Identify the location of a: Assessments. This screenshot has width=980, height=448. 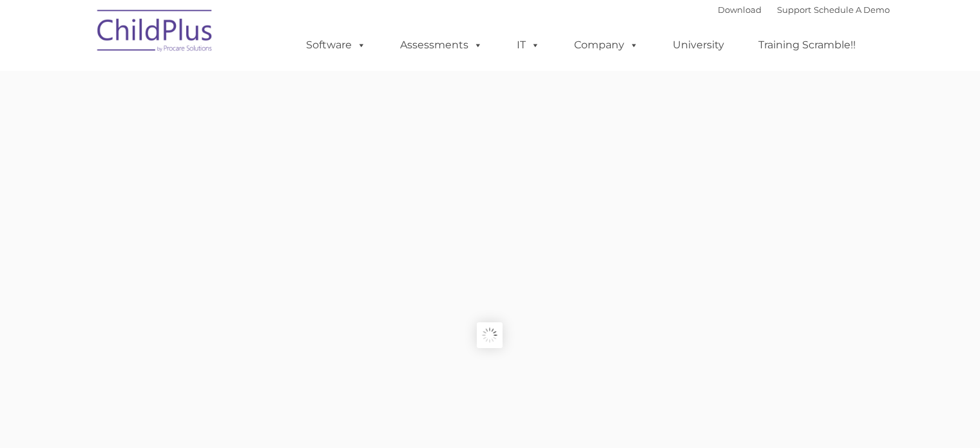
(442, 45).